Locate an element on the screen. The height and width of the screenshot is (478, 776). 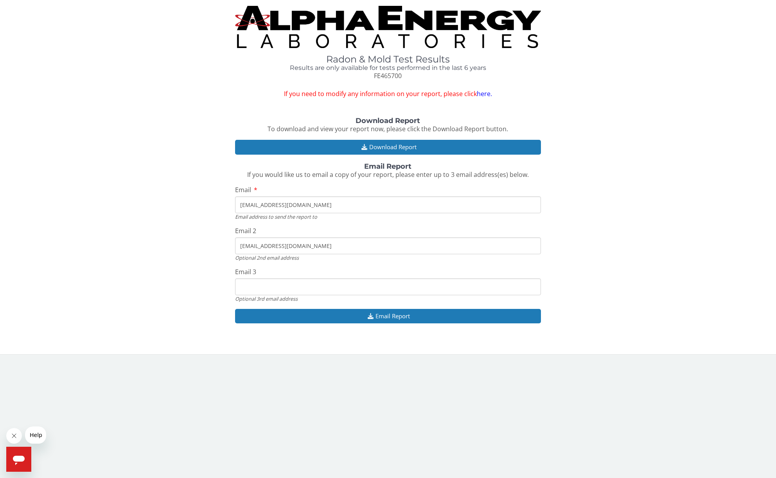
span: Email 3 is located at coordinates (246, 272).